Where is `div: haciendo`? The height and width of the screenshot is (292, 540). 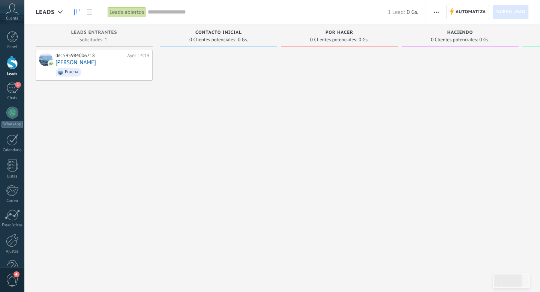
div: haciendo is located at coordinates (460, 33).